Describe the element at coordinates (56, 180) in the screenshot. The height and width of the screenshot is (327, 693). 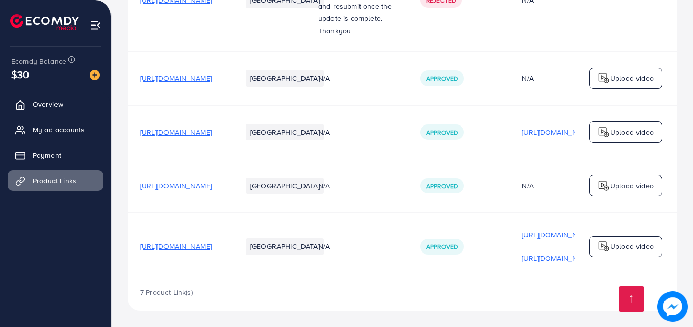
I see `a: Product Links` at that location.